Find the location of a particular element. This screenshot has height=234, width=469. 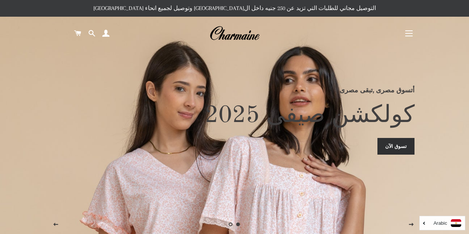

button: الصفحه التالية is located at coordinates (412, 225).